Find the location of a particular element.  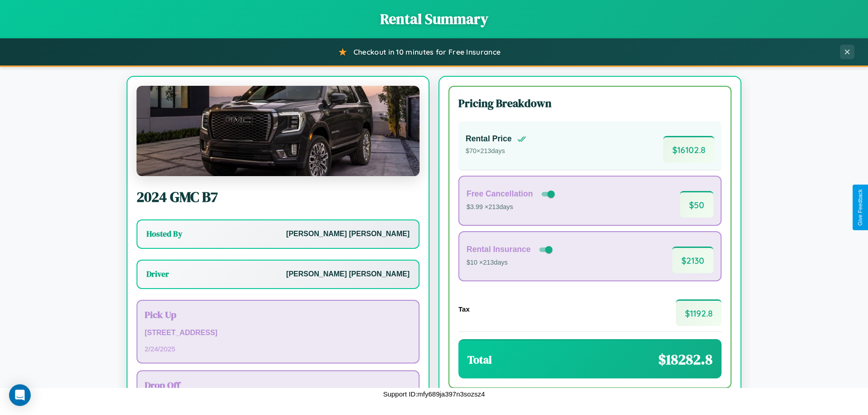

h4: Rental Price is located at coordinates (489, 139).